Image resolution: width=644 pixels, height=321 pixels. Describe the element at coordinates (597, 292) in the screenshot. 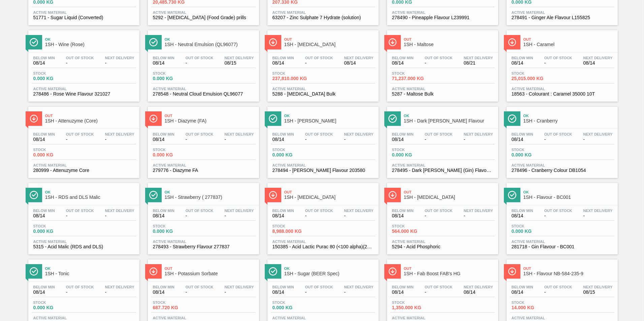

I see `span: 08/15` at that location.